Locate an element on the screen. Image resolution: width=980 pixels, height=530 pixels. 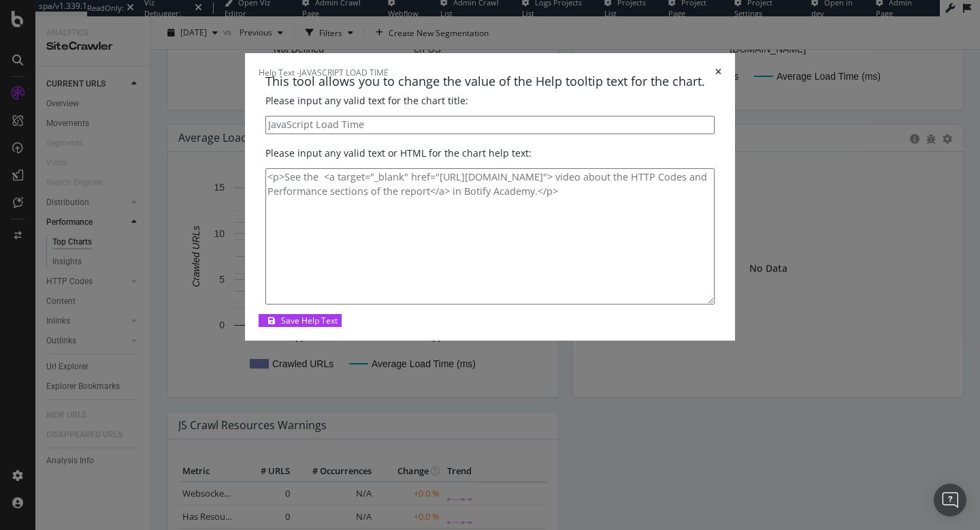
button: Save Help Text is located at coordinates (300, 320).